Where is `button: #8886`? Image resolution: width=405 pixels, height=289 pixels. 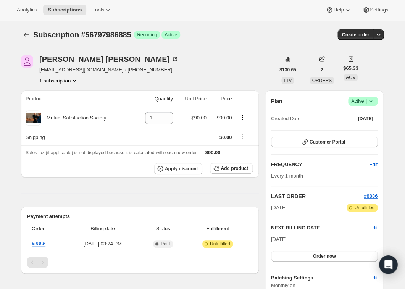 button: #8886 is located at coordinates (371, 196).